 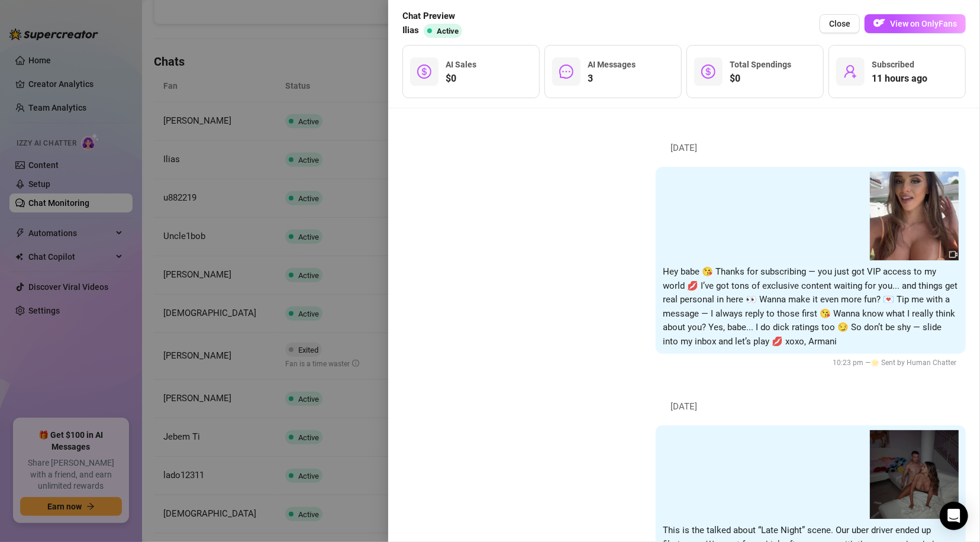 What do you see at coordinates (850, 72) in the screenshot?
I see `span: user-add` at bounding box center [850, 72].